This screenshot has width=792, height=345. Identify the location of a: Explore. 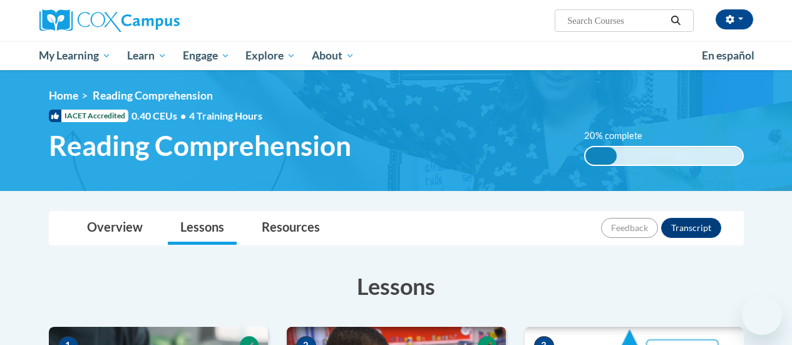
(271, 56).